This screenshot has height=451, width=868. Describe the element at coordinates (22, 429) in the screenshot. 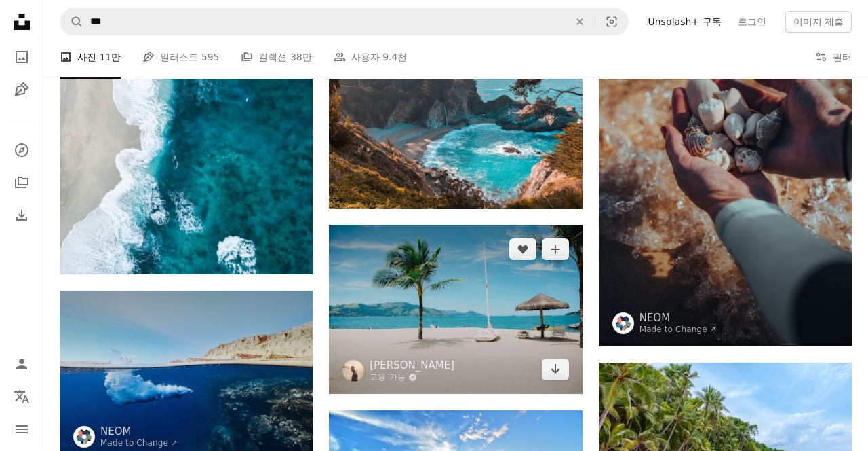

I see `button: 메뉴` at that location.